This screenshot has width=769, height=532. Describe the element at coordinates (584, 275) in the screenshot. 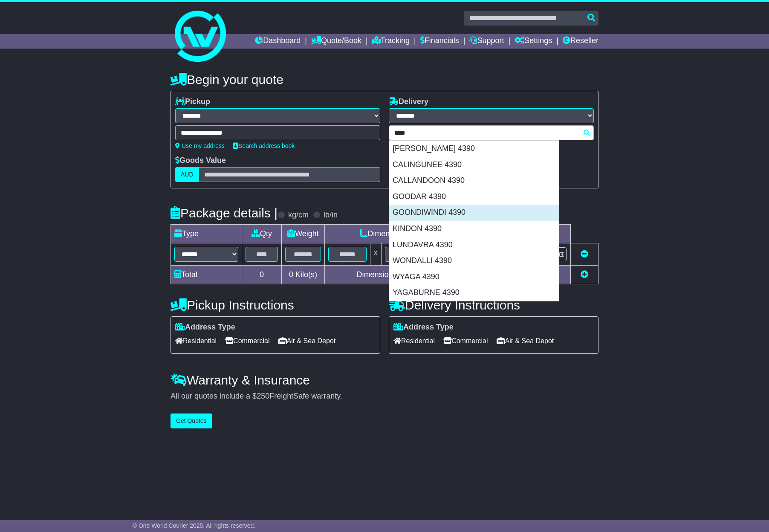

I see `a: Add new item` at that location.